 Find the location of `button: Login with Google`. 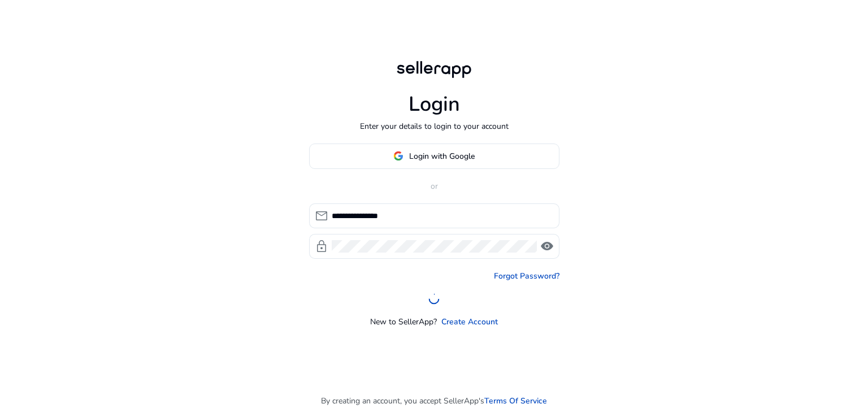

button: Login with Google is located at coordinates (434, 156).